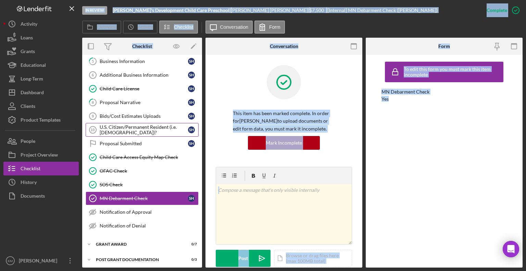 The image size is (526, 271). Describe the element at coordinates (142, 116) in the screenshot. I see `a: 9Bids/Cost Estimates UploadsSH` at that location.